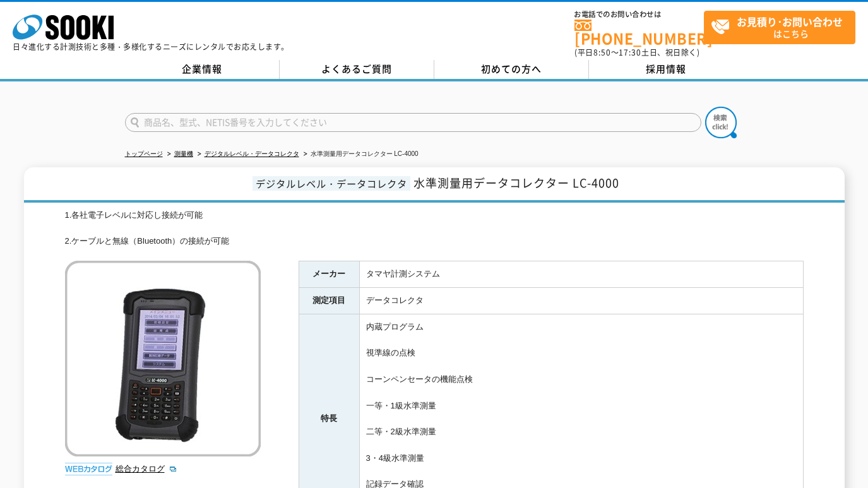 The image size is (868, 488). Describe the element at coordinates (516, 182) in the screenshot. I see `span: 水準測量用データコレクター LC-4000` at that location.